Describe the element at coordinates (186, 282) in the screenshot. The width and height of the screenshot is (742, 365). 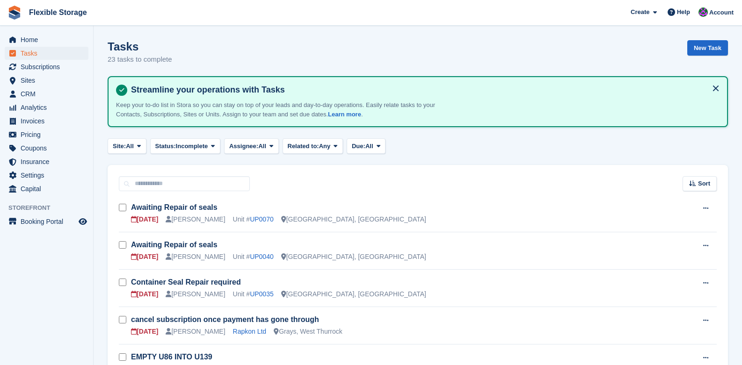
I see `a: Container Seal Repair required` at that location.